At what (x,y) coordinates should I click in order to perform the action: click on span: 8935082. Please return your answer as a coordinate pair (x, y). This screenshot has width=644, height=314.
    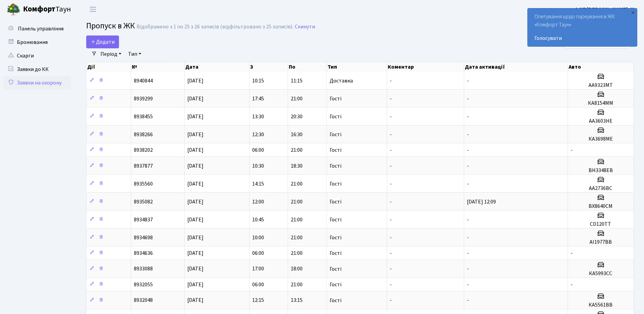
    Looking at the image, I should click on (143, 202).